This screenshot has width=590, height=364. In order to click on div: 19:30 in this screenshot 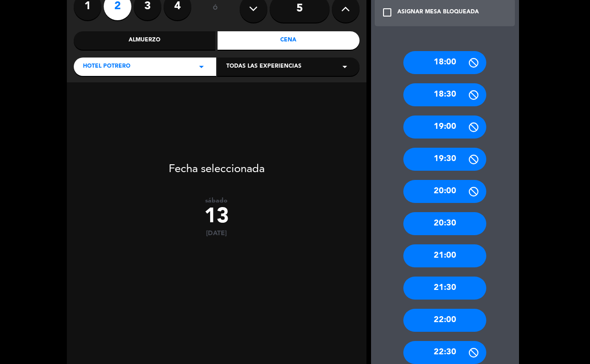, I will do `click(445, 159)`.